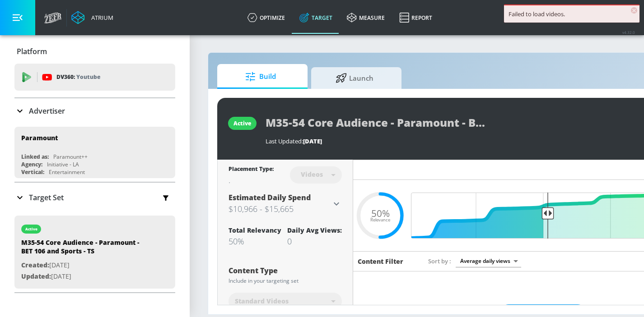 The height and width of the screenshot is (317, 644). Describe the element at coordinates (95, 51) in the screenshot. I see `div: Platform` at that location.